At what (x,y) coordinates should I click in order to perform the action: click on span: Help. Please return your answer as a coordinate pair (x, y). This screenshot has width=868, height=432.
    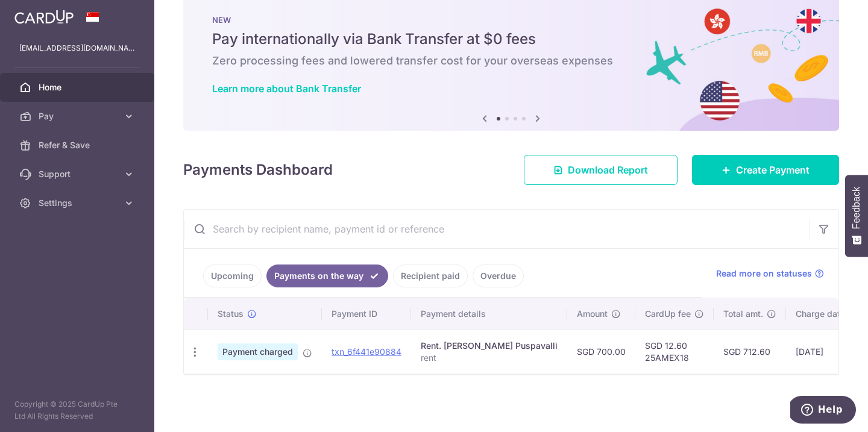
    Looking at the image, I should click on (39, 14).